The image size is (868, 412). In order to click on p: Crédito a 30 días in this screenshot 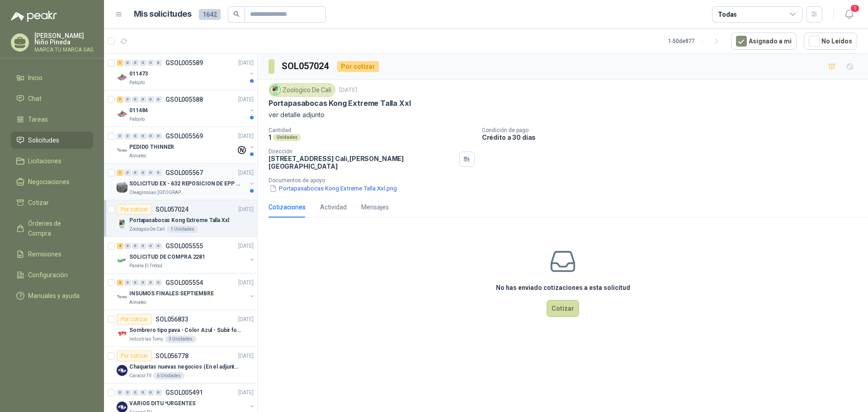, I will do `click(673, 137)`.